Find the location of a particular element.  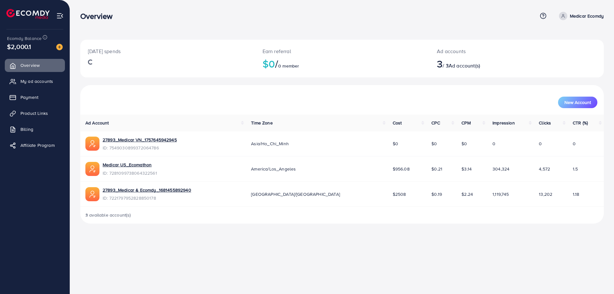

img: image is located at coordinates (59, 47).